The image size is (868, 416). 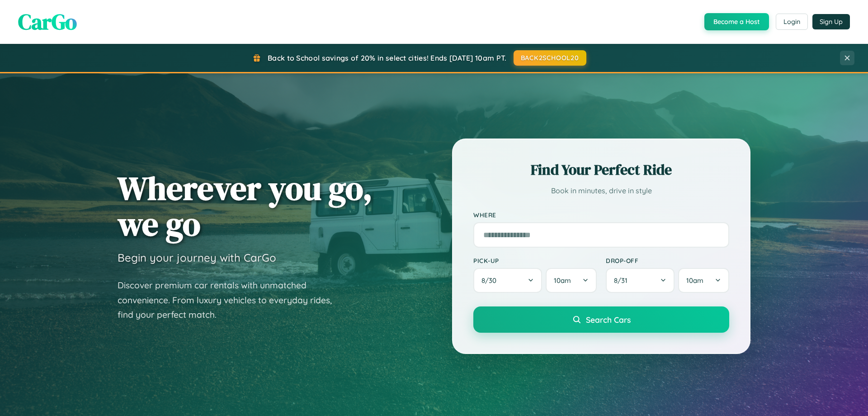 What do you see at coordinates (196, 257) in the screenshot?
I see `h3: Begin your journey with CarGo` at bounding box center [196, 257].